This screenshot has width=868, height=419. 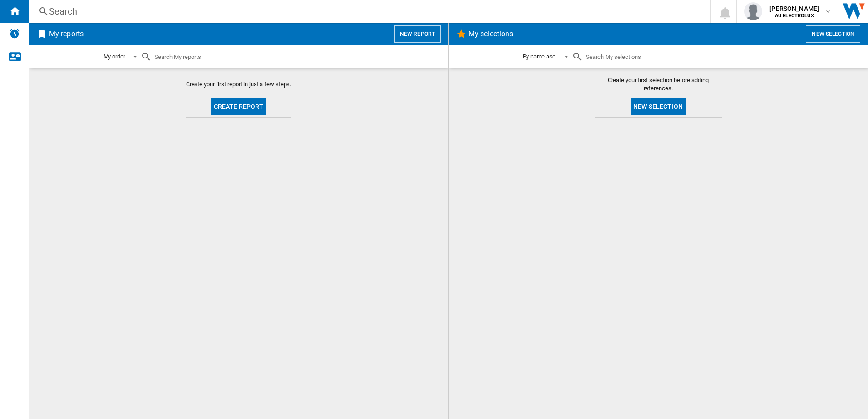 What do you see at coordinates (114, 56) in the screenshot?
I see `div: My order` at bounding box center [114, 56].